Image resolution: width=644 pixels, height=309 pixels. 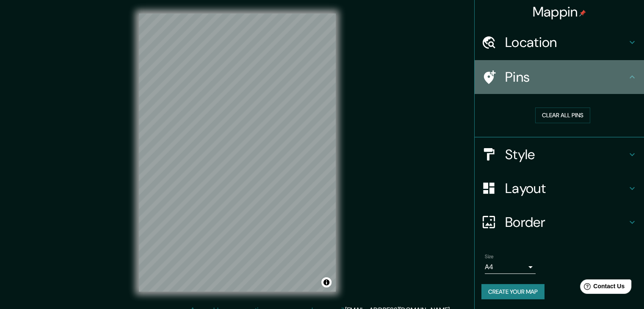 I want to click on div: Pins, so click(x=559, y=77).